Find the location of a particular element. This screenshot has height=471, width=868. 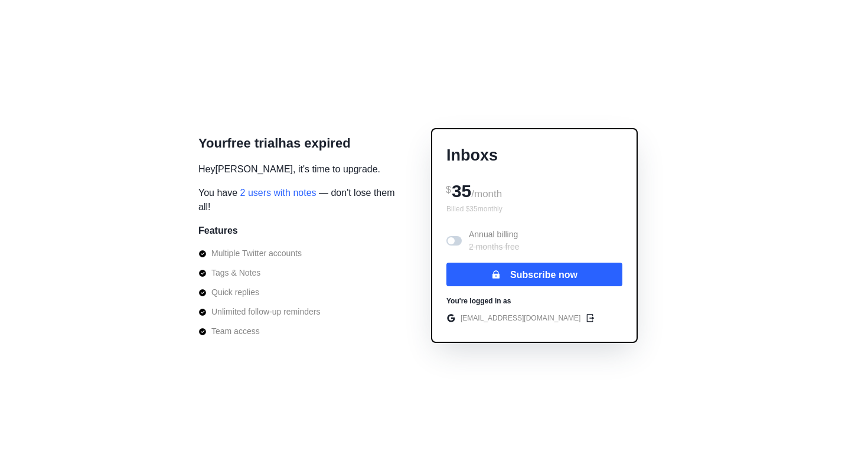

p: Your free trial has expired is located at coordinates (275, 143).